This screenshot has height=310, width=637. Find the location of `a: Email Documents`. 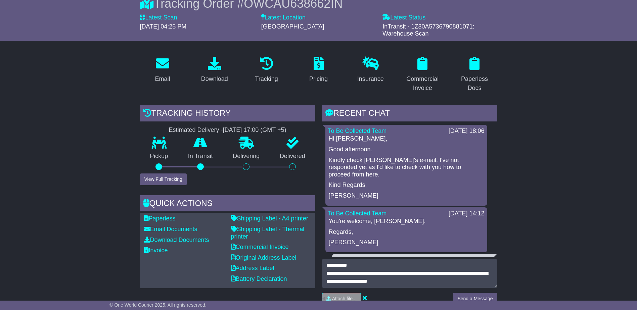

a: Email Documents is located at coordinates (171, 229).